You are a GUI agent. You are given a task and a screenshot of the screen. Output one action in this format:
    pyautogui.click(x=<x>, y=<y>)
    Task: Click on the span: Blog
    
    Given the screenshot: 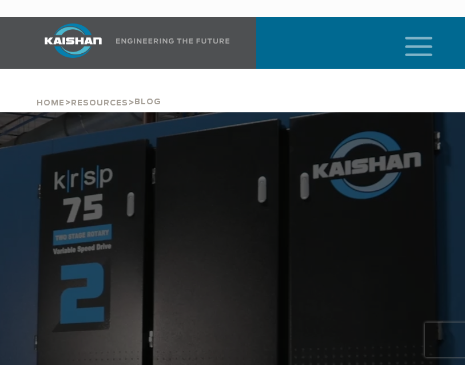 What is the action you would take?
    pyautogui.click(x=148, y=102)
    